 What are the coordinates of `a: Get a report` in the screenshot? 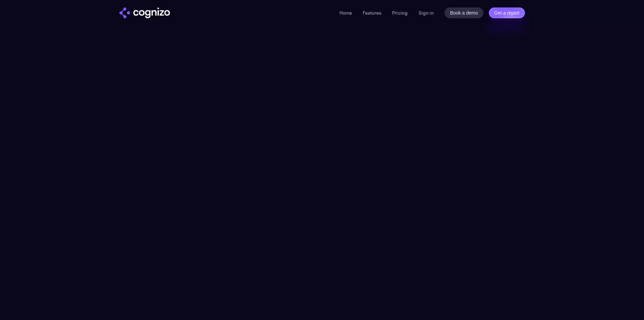 It's located at (507, 13).